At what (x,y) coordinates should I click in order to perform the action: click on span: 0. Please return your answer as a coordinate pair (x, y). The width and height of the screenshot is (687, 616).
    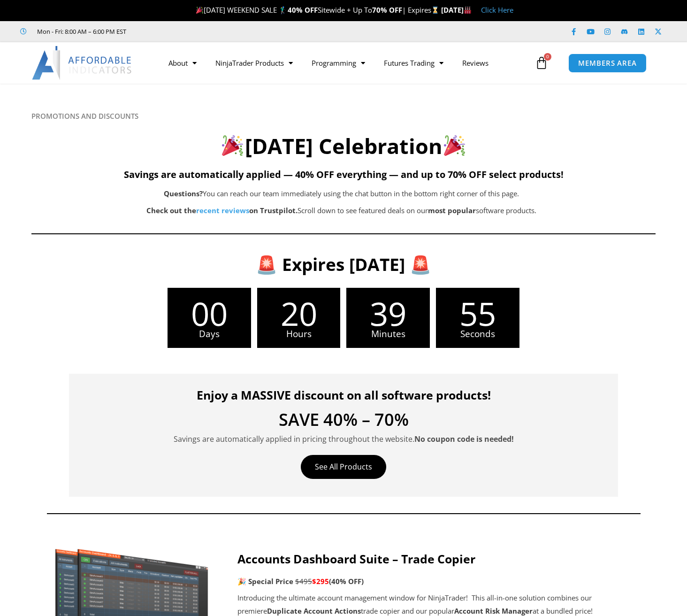
    Looking at the image, I should click on (548, 57).